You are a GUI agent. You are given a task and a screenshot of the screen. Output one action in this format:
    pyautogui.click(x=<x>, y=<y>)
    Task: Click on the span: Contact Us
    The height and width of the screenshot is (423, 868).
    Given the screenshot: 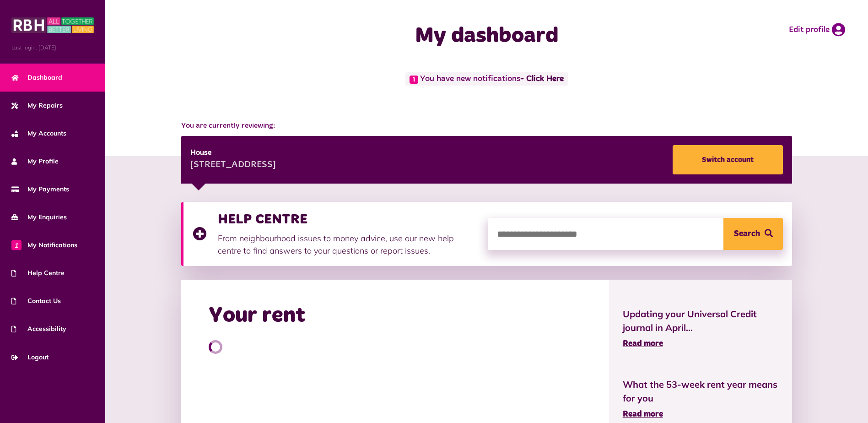 What is the action you would take?
    pyautogui.click(x=36, y=301)
    